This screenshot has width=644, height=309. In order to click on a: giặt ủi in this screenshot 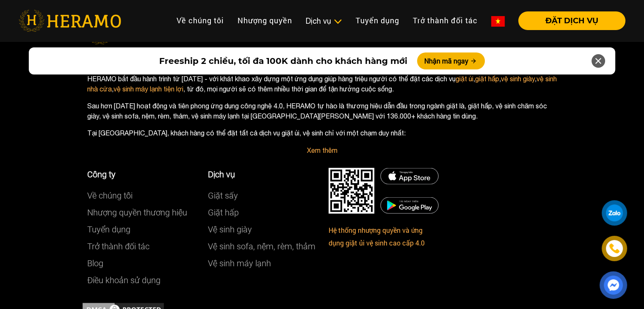, I will do `click(465, 79)`.